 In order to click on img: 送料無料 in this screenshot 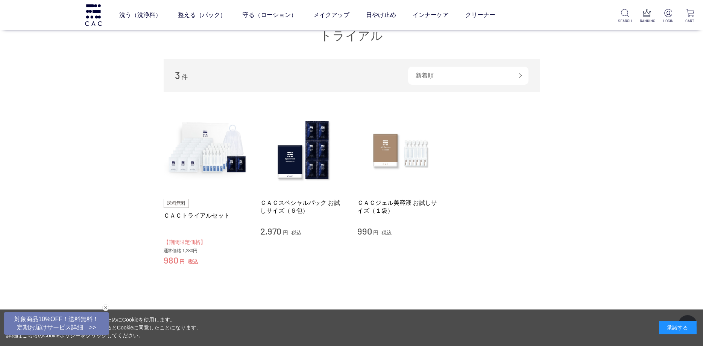, I will do `click(176, 203)`.